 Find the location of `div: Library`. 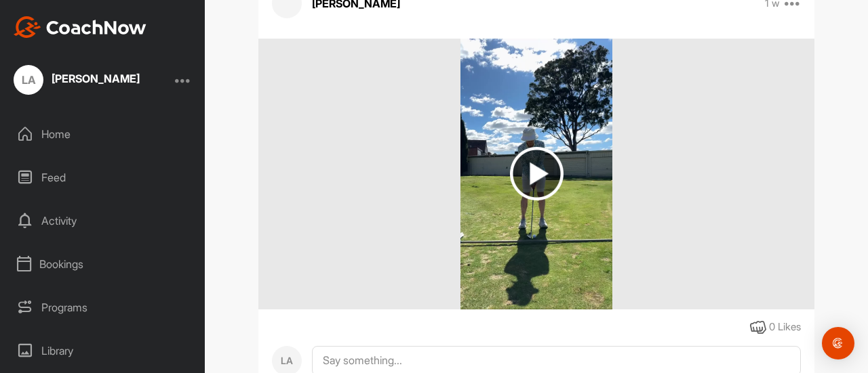

div: Library is located at coordinates (103, 351).